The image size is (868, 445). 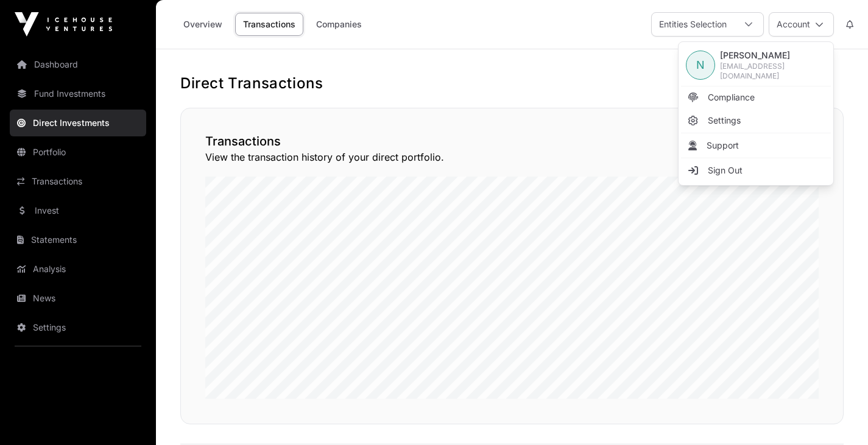 I want to click on li: Support, so click(x=756, y=146).